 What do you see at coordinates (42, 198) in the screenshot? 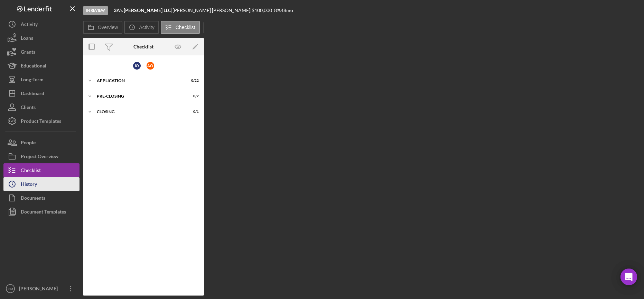
I see `a: Documents` at bounding box center [42, 198].